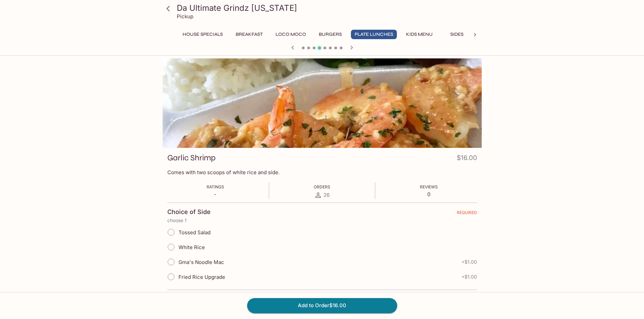  Describe the element at coordinates (322, 306) in the screenshot. I see `button: Add to Order$16.00` at that location.